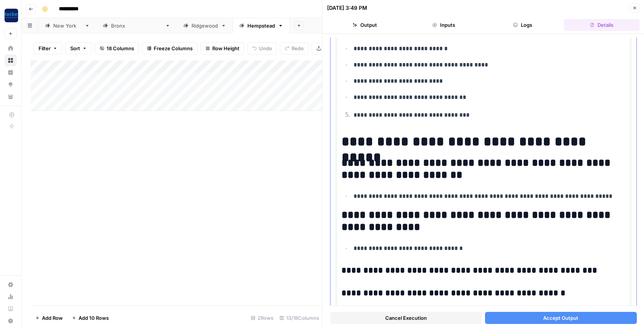 The image size is (644, 330). I want to click on button: Sort, so click(78, 49).